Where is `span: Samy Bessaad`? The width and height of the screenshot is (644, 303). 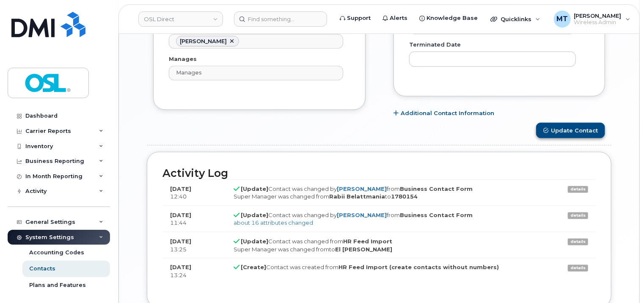
span: Samy Bessaad is located at coordinates (203, 41).